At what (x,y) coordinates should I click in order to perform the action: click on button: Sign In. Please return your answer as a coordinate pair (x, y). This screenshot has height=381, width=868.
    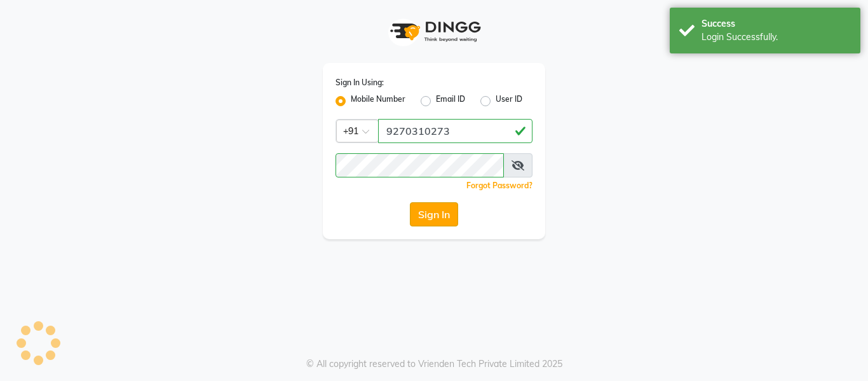
    Looking at the image, I should click on (434, 214).